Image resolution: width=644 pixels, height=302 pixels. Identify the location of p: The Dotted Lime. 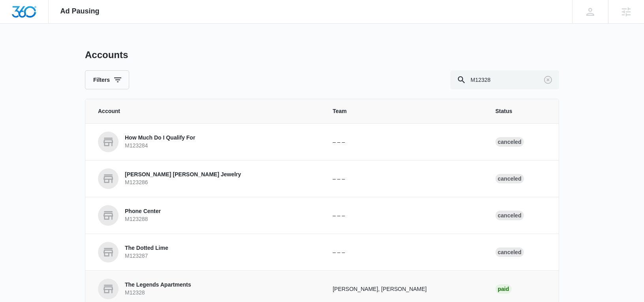
(146, 248).